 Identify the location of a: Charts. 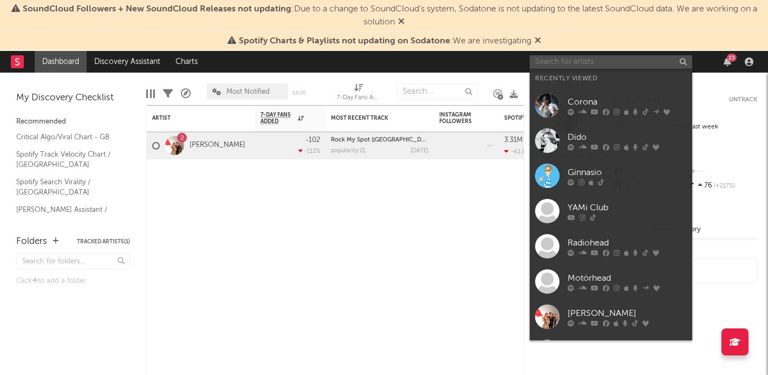
(186, 62).